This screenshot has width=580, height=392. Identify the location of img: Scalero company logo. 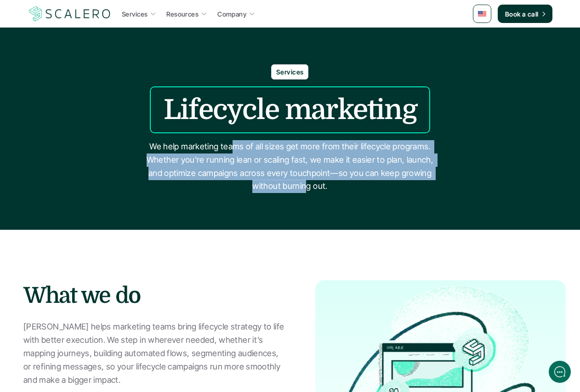
(70, 14).